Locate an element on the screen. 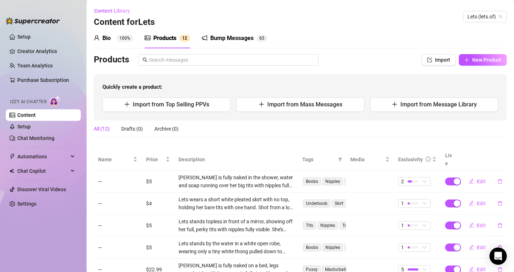 The height and width of the screenshot is (272, 514). span: Price is located at coordinates (155, 159).